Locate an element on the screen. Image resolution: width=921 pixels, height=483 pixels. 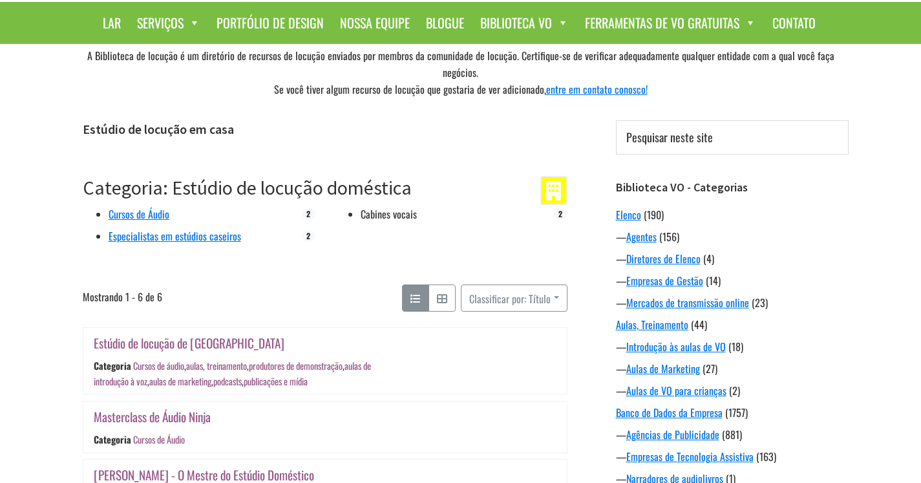
a: publicações e mídia is located at coordinates (275, 380).